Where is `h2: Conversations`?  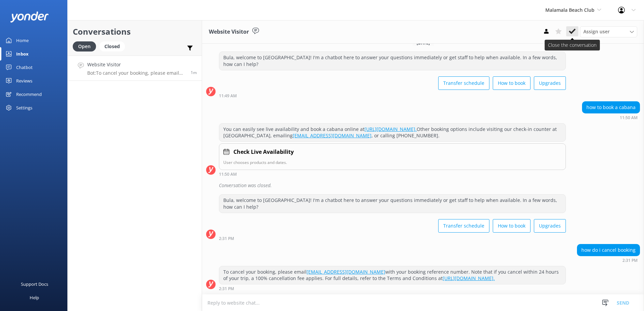
h2: Conversations is located at coordinates (135, 32).